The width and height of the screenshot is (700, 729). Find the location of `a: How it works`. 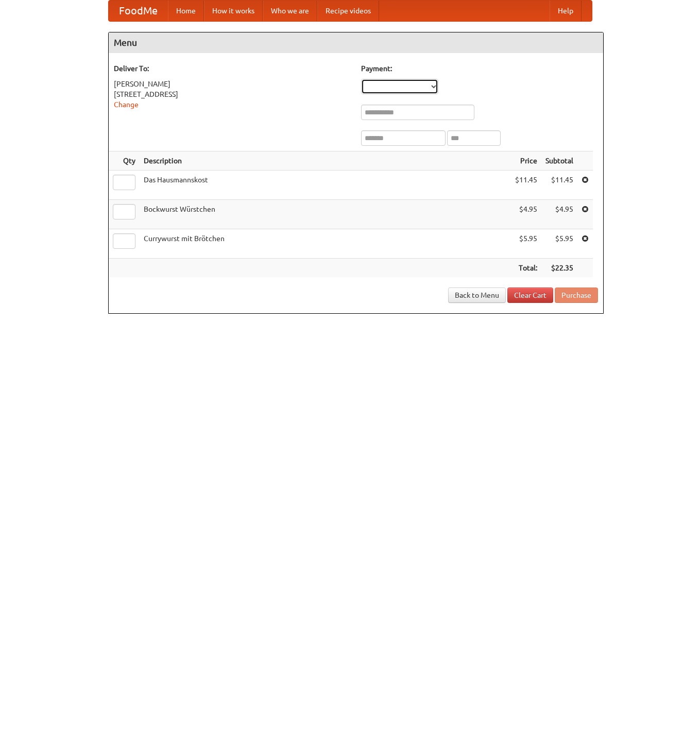

a: How it works is located at coordinates (234, 11).